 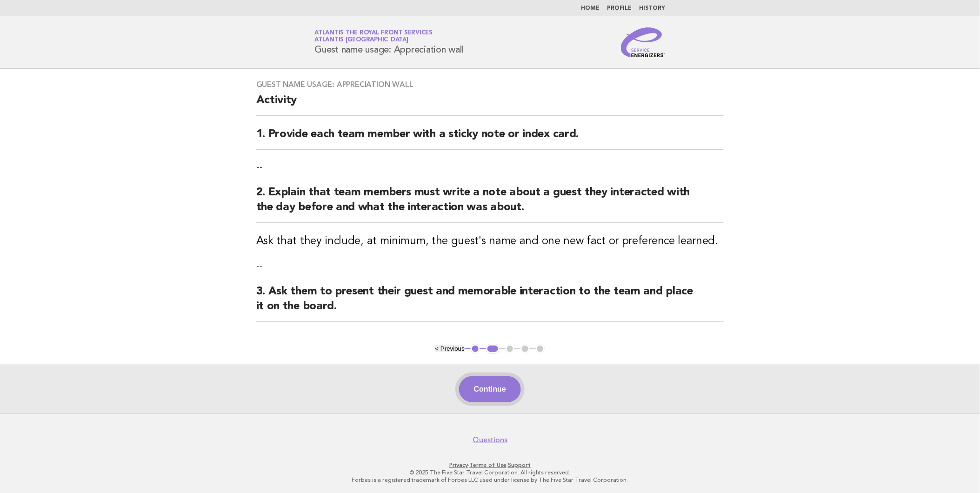 What do you see at coordinates (620, 8) in the screenshot?
I see `a: Profile` at bounding box center [620, 8].